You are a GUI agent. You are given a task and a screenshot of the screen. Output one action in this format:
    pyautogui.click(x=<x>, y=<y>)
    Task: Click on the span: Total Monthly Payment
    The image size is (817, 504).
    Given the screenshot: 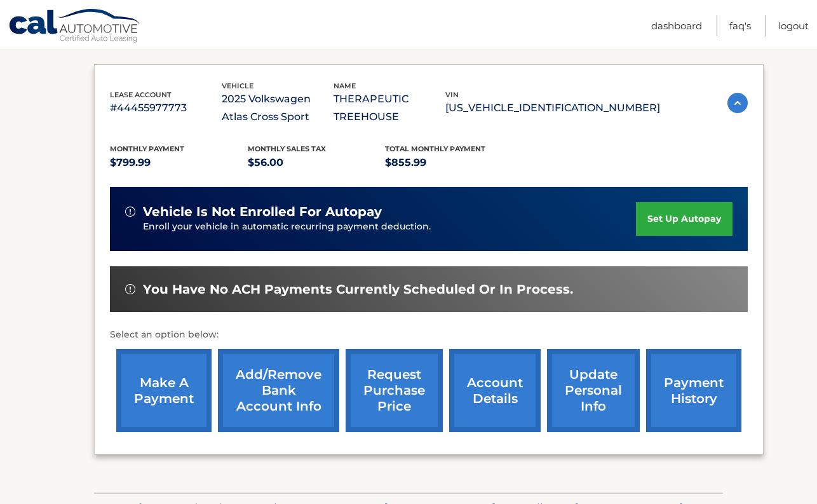 What is the action you would take?
    pyautogui.click(x=435, y=148)
    